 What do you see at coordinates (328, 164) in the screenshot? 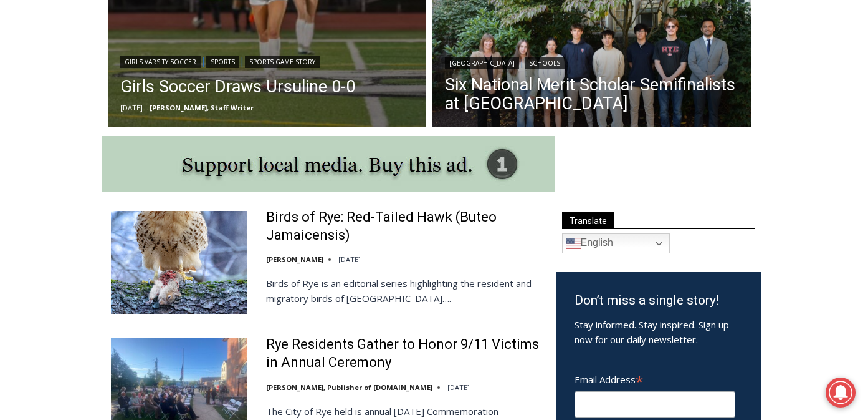
I see `a: support local media, buy this ad` at bounding box center [328, 164].